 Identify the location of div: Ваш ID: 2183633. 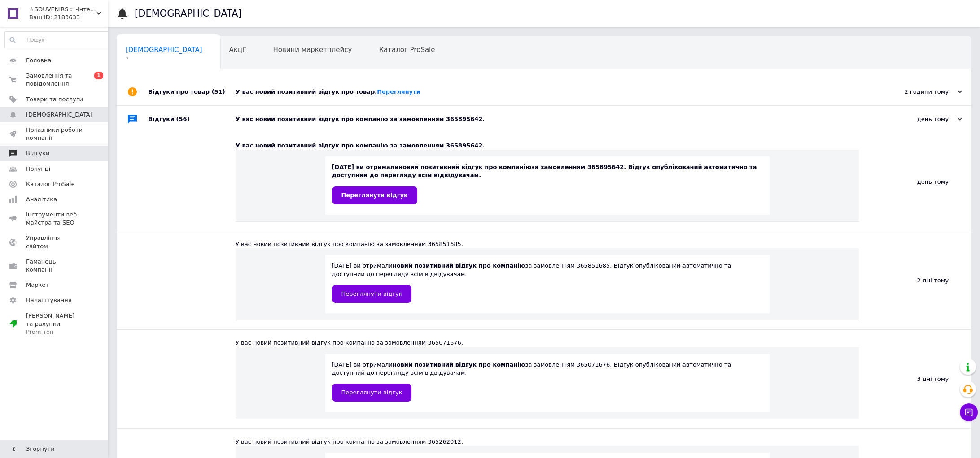
(68, 18).